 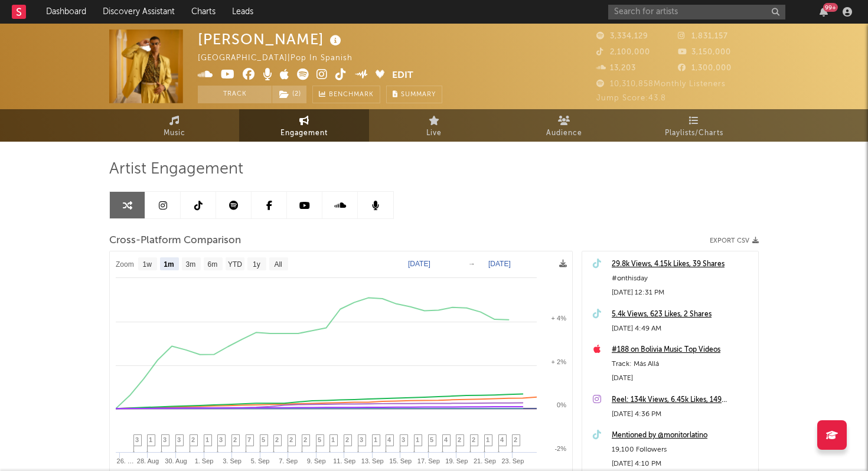 What do you see at coordinates (257, 264) in the screenshot?
I see `text: 1y` at bounding box center [257, 264].